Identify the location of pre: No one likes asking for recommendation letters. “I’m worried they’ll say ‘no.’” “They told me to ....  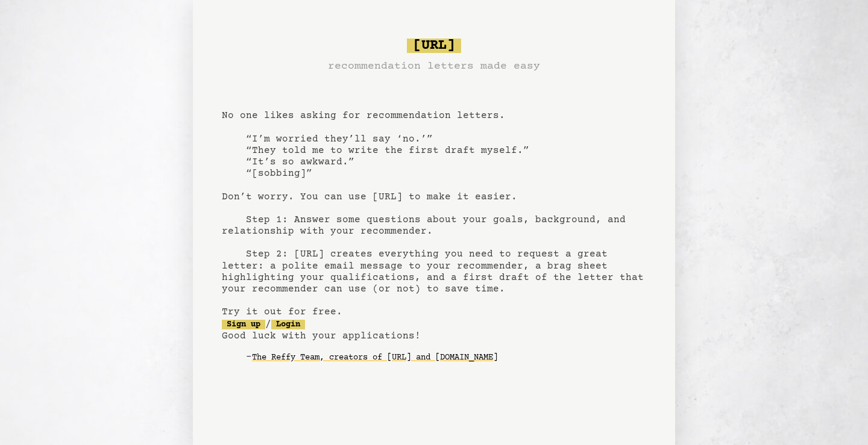
(434, 210).